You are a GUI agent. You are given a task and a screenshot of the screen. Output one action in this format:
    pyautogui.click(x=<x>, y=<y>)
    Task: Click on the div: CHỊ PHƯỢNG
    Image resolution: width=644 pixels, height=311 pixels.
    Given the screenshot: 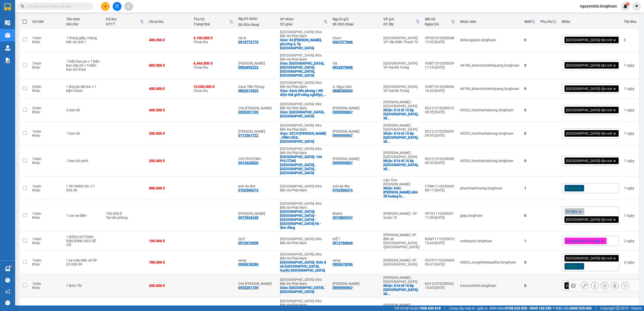 What is the action you would take?
    pyautogui.click(x=257, y=159)
    